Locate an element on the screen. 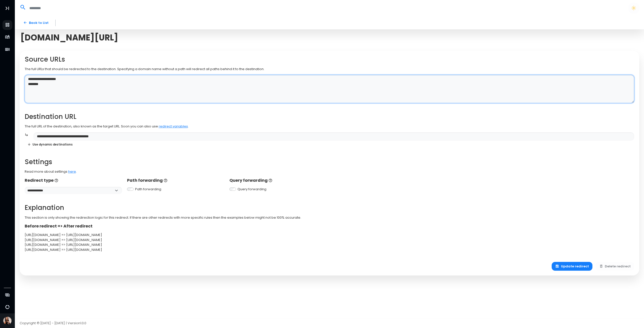 This screenshot has width=644, height=328. button: Delete redirect is located at coordinates (615, 266).